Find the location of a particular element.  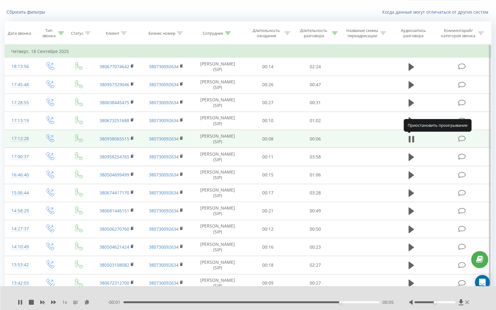

a: 380672312700 is located at coordinates (115, 283).